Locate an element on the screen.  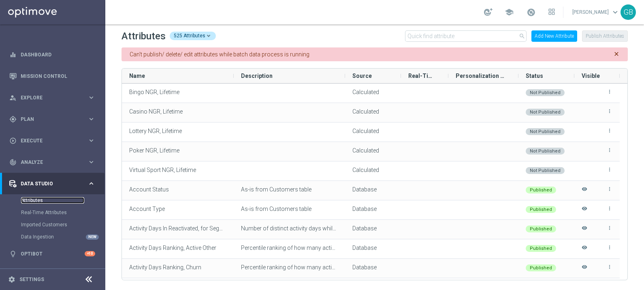
a: Real-Time Attributes is located at coordinates (53, 213).